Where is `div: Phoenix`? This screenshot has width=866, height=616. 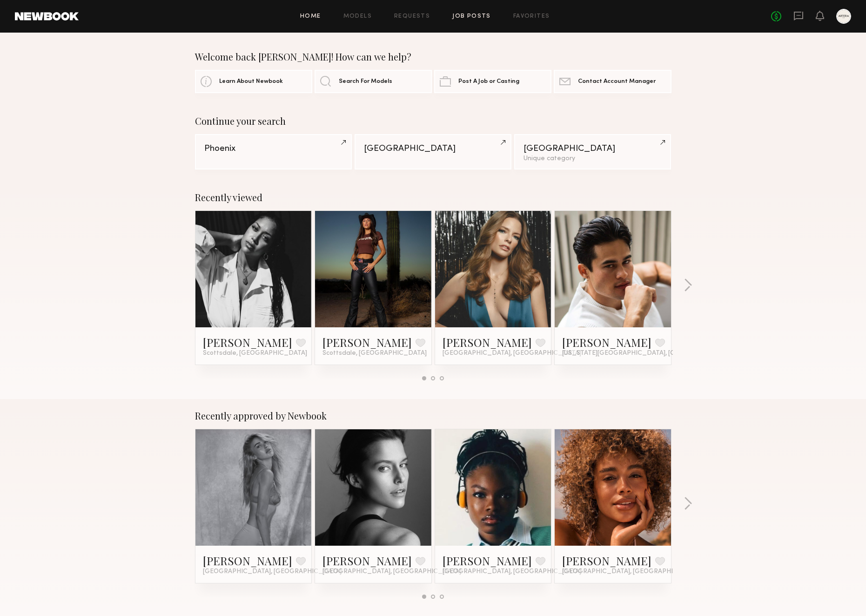 div: Phoenix is located at coordinates (273, 148).